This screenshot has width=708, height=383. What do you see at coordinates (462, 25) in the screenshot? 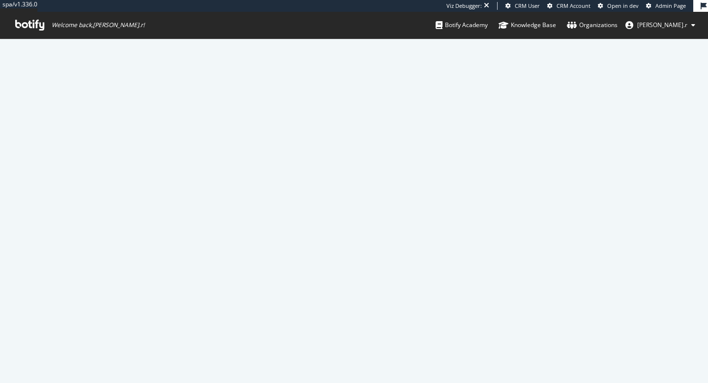
I see `a: Botify Academy` at bounding box center [462, 25].